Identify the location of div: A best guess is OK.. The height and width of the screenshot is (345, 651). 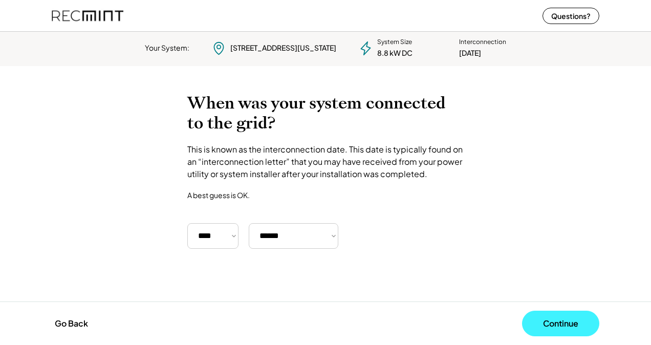
(219, 195).